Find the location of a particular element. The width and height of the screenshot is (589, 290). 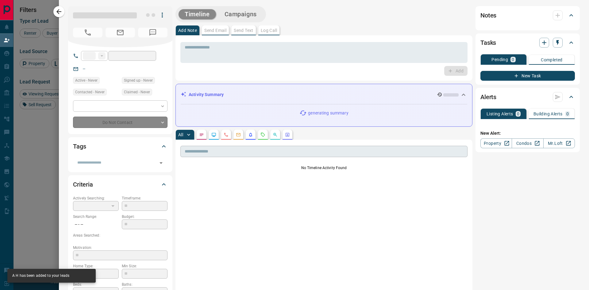

button: New Task is located at coordinates (528, 76).